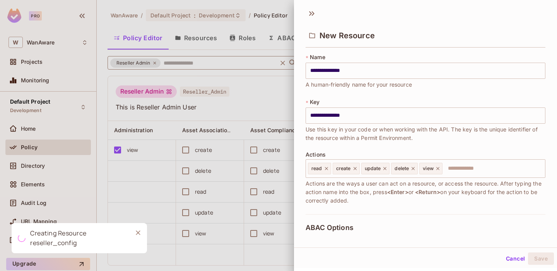 The image size is (557, 271). What do you see at coordinates (402, 169) in the screenshot?
I see `span: delete` at bounding box center [402, 169].